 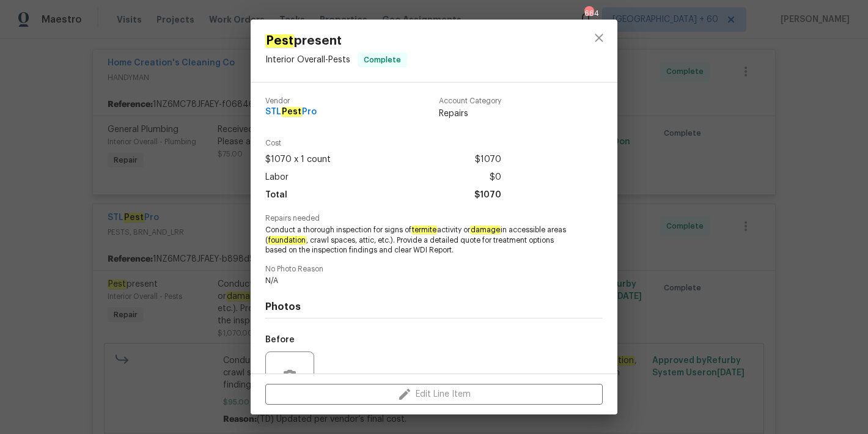 What do you see at coordinates (434, 218) in the screenshot?
I see `span: Repairs needed` at bounding box center [434, 218].